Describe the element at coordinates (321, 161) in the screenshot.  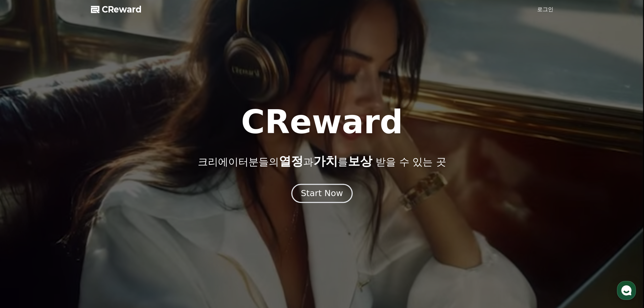
I see `p: 크리에이터분들의 과 를 받을 수 있는 곳` at that location.